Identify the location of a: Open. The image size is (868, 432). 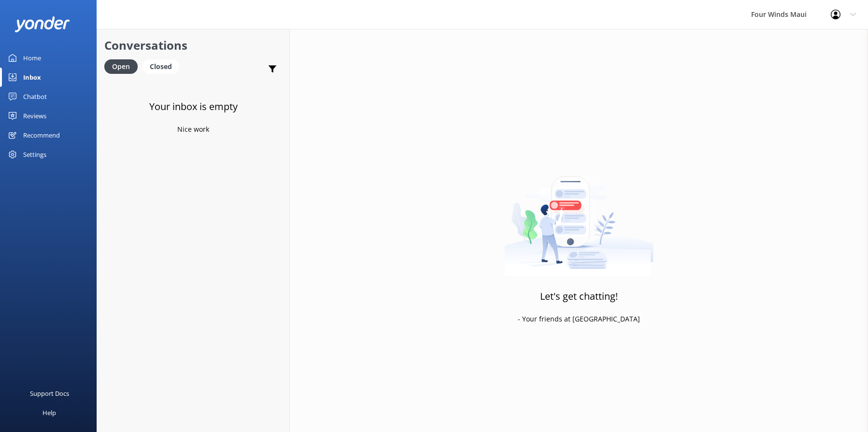
(123, 66).